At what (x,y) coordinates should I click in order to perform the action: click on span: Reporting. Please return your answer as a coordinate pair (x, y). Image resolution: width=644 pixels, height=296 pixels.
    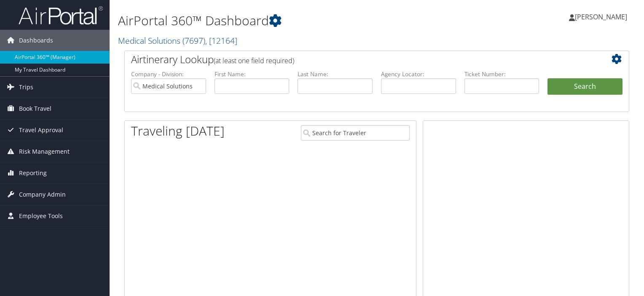
    Looking at the image, I should click on (33, 173).